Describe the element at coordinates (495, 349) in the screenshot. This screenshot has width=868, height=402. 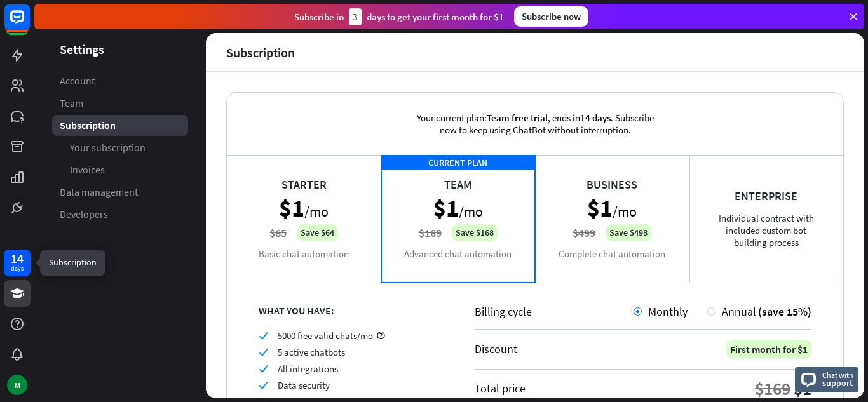
I see `div: Discount` at that location.